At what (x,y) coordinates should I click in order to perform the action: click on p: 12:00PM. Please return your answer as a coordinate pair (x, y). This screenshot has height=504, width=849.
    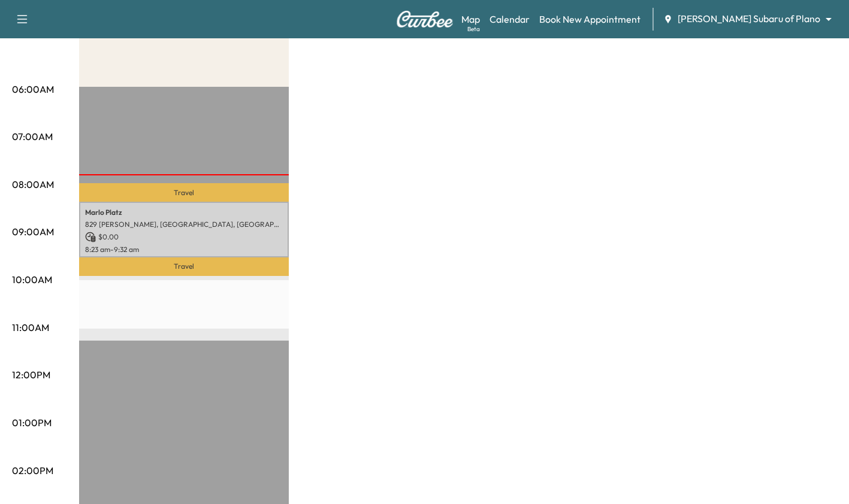
    Looking at the image, I should click on (31, 375).